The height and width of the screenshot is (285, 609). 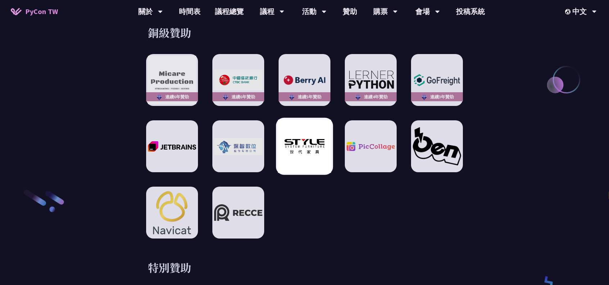 What do you see at coordinates (41, 12) in the screenshot?
I see `span: PyCon TW` at bounding box center [41, 12].